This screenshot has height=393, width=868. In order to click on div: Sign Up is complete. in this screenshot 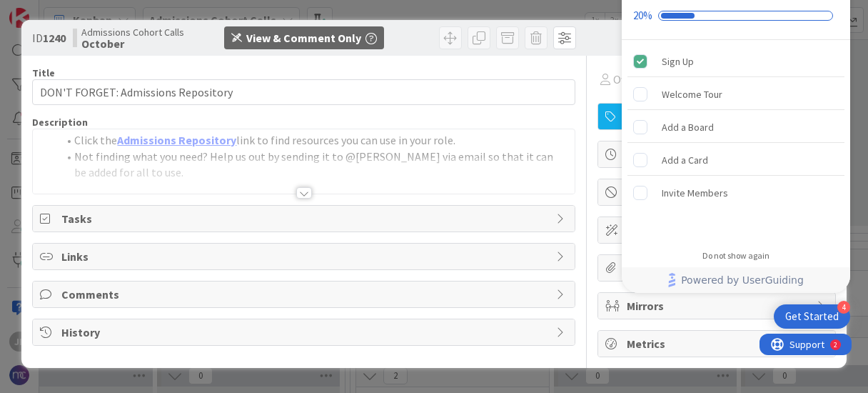, I will do `click(735, 62)`.